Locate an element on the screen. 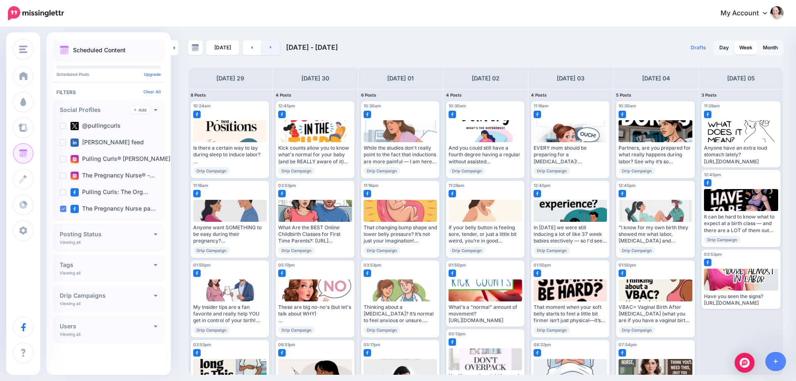 Image resolution: width=796 pixels, height=381 pixels. div: Kick counts allow you to know what's normal for your baby (and be REALLY aware of it) and then kn... is located at coordinates (315, 155).